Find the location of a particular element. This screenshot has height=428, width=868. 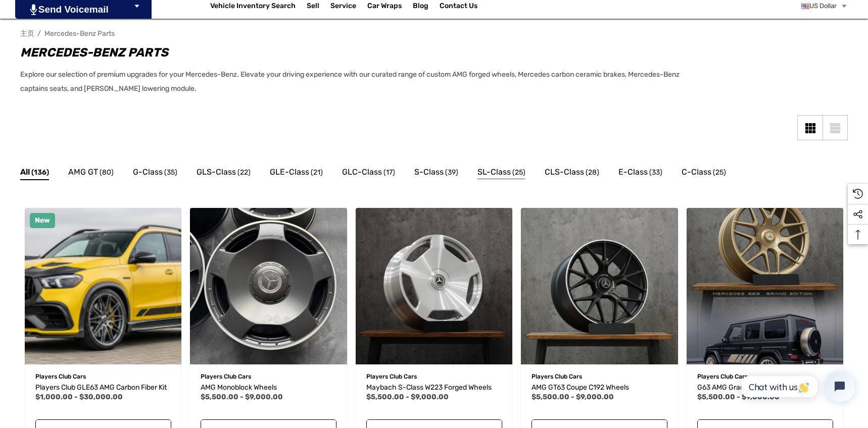

span: E-Class is located at coordinates (633, 173).